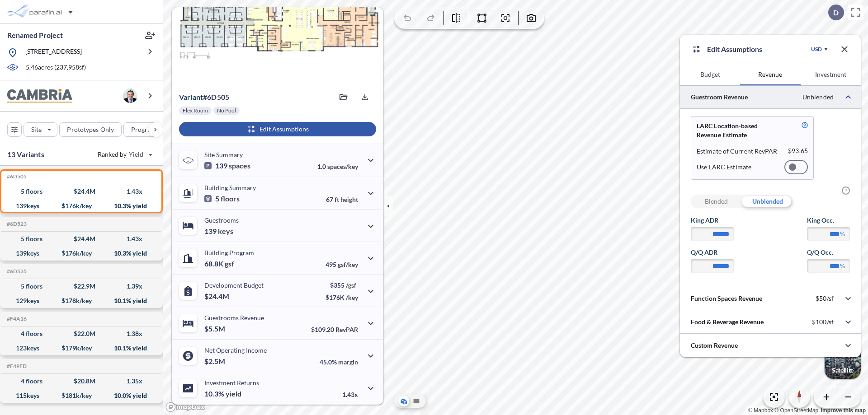  Describe the element at coordinates (204, 97) in the screenshot. I see `p: # 6d505` at that location.